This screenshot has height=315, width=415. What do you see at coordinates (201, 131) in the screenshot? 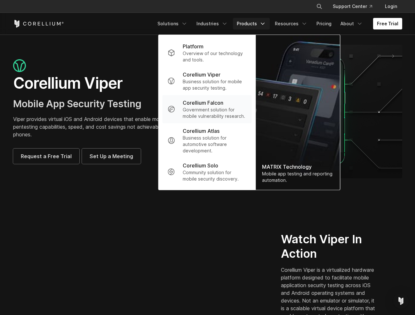
I see `p: Corellium Atlas` at bounding box center [201, 131].